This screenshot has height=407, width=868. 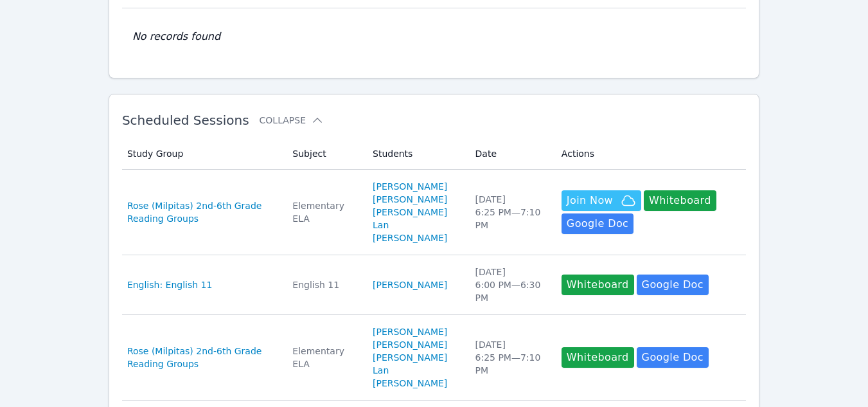 What do you see at coordinates (649, 154) in the screenshot?
I see `th: Actions` at bounding box center [649, 154].